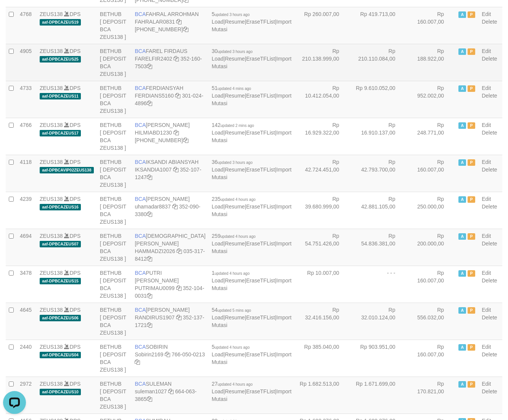 The image size is (508, 420). I want to click on span: 36, so click(232, 162).